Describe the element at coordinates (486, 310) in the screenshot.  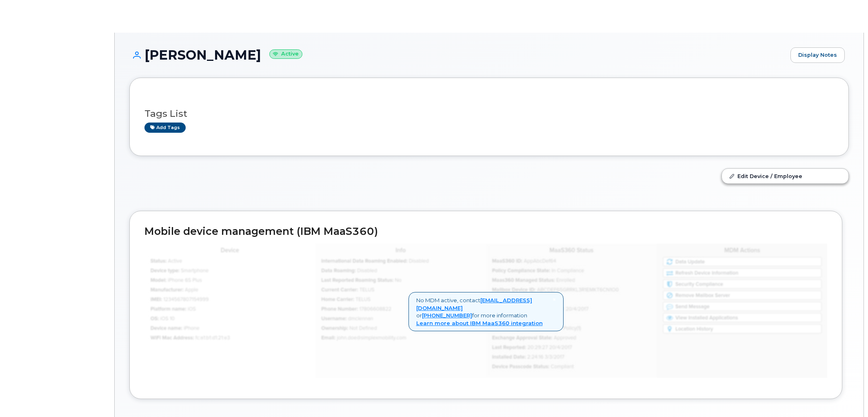
I see `img: mdm_maas360_data_lg-147edf4ce5891b6e296acbe60ee4acd306360f73f278574cfef86ac192ea0250.jpg` at that location.